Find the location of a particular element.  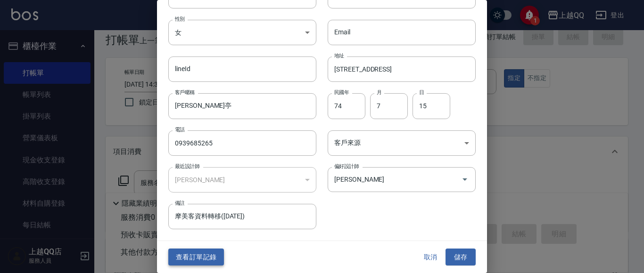

label: 備註 is located at coordinates (180, 203).